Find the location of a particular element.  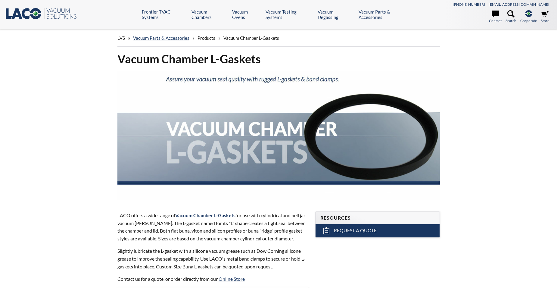

a: Store is located at coordinates (545, 17).